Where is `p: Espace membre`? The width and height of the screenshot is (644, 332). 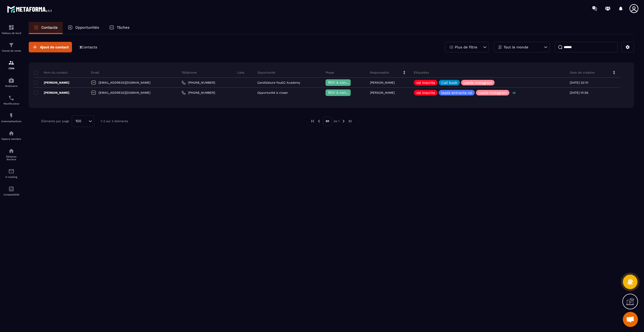
p: Espace membre is located at coordinates (11, 139).